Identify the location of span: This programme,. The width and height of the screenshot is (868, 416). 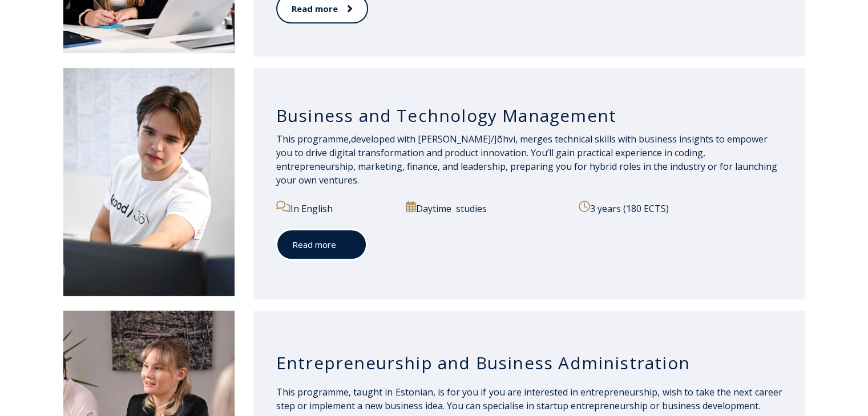
(313, 139).